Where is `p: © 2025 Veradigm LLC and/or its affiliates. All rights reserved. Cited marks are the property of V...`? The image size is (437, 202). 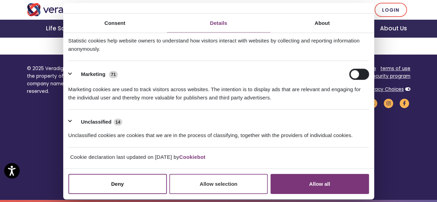
p: © 2025 Veradigm LLC and/or its affiliates. All rights reserved. Cited marks are the property of V... is located at coordinates (120, 80).